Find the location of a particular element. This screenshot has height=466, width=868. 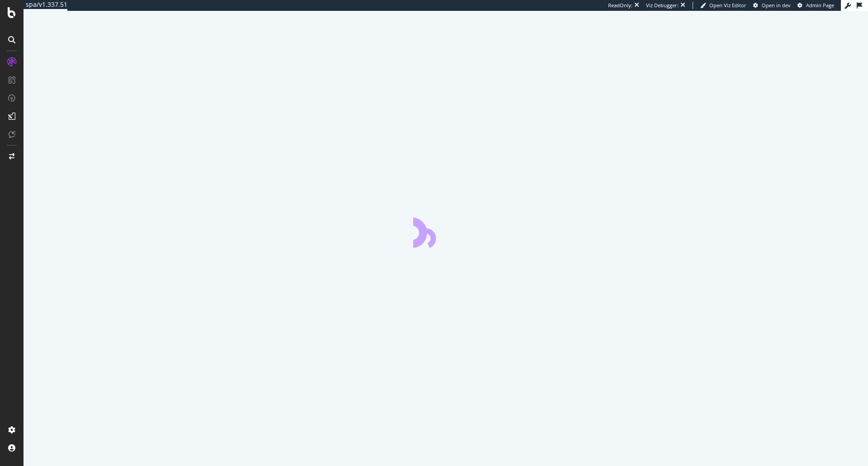

span: Open Viz Editor is located at coordinates (727, 5).